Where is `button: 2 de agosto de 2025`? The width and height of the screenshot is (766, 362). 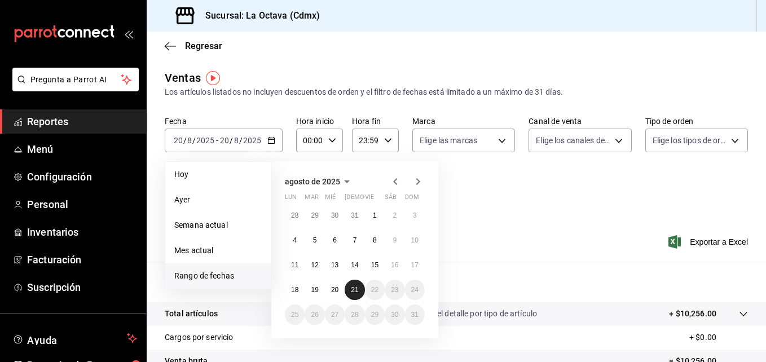
button: 2 de agosto de 2025 is located at coordinates (394, 215).